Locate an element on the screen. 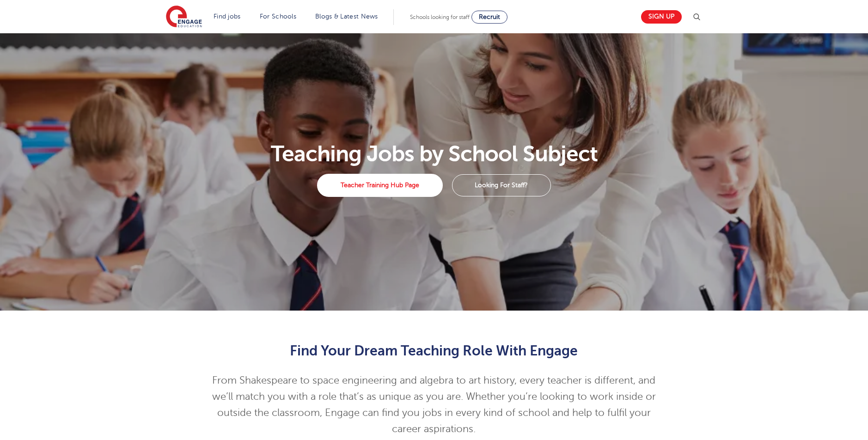 Image resolution: width=868 pixels, height=440 pixels. h1: Teaching Jobs by School Subject is located at coordinates (434, 154).